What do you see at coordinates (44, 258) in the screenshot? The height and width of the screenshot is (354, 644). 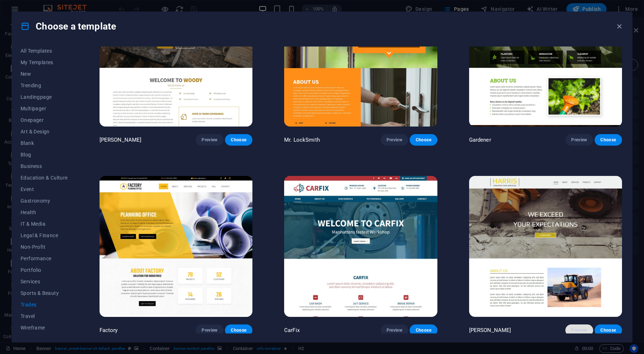 I see `span: Performance` at bounding box center [44, 258].